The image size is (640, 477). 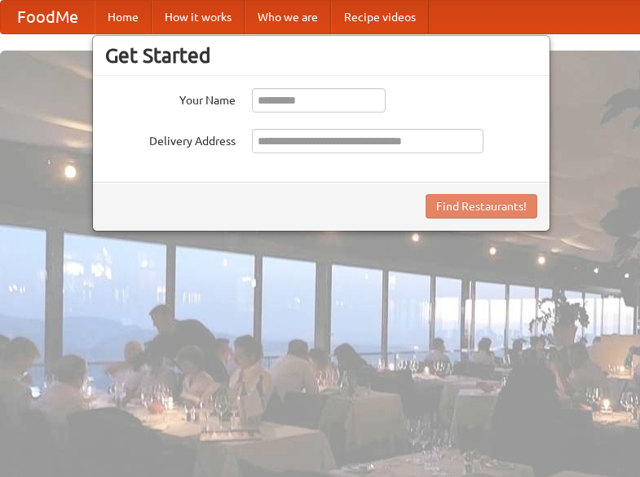 I want to click on a: How it works, so click(x=198, y=17).